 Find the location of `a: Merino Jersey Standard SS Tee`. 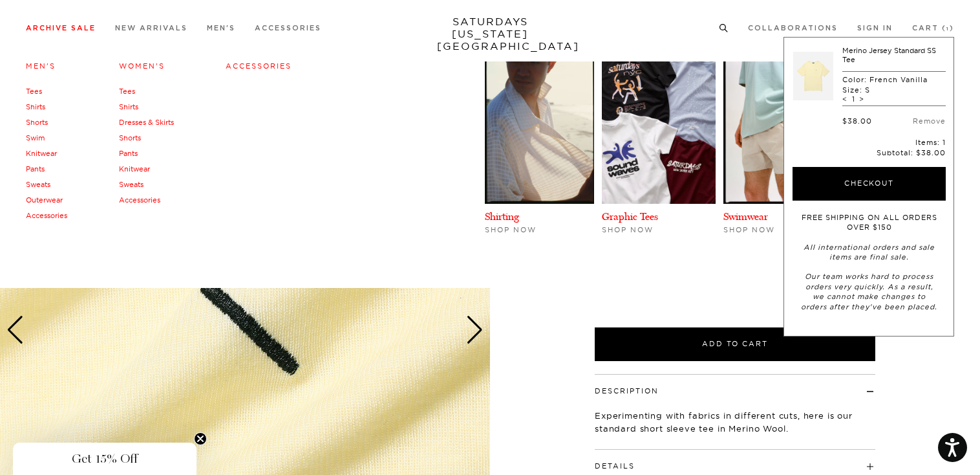

a: Merino Jersey Standard SS Tee is located at coordinates (889, 55).